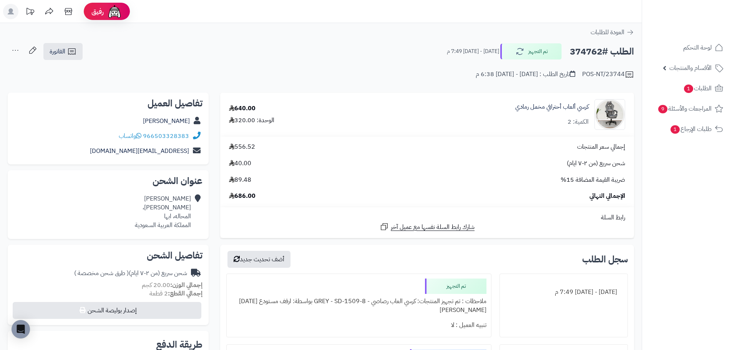 This screenshot has width=732, height=350. Describe the element at coordinates (531, 51) in the screenshot. I see `button: تم التجهيز` at that location.